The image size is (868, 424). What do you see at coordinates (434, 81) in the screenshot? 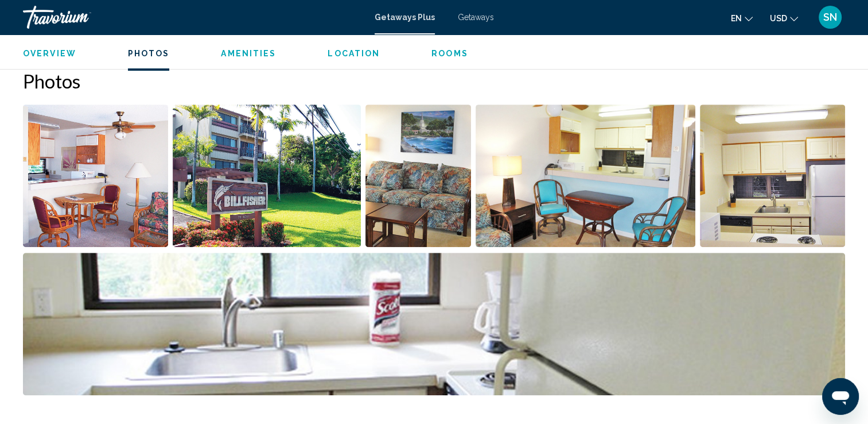
I see `h2: Photos` at bounding box center [434, 81].